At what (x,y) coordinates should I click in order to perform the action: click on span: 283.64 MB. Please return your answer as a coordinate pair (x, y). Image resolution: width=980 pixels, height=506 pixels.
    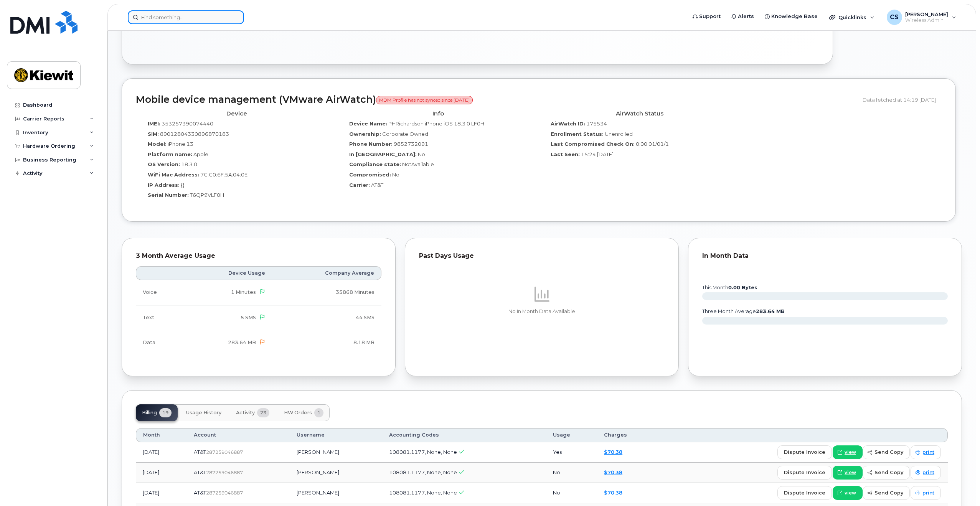
    Looking at the image, I should click on (242, 342).